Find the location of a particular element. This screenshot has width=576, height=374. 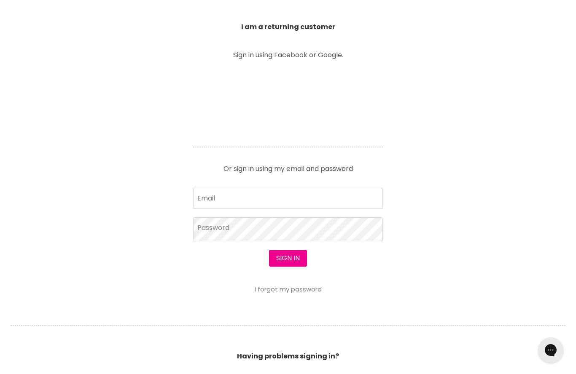

button: Sign in is located at coordinates (288, 258).